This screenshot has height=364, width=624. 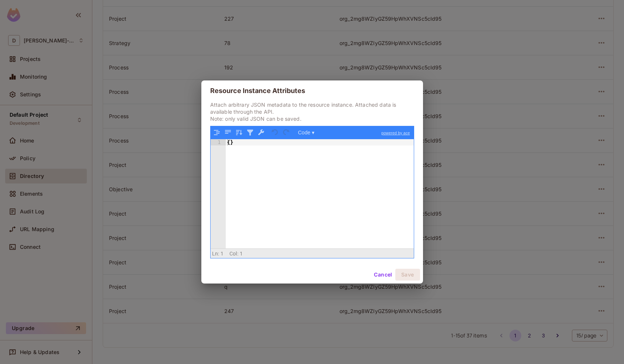 What do you see at coordinates (216, 254) in the screenshot?
I see `span: Ln:` at bounding box center [216, 254].